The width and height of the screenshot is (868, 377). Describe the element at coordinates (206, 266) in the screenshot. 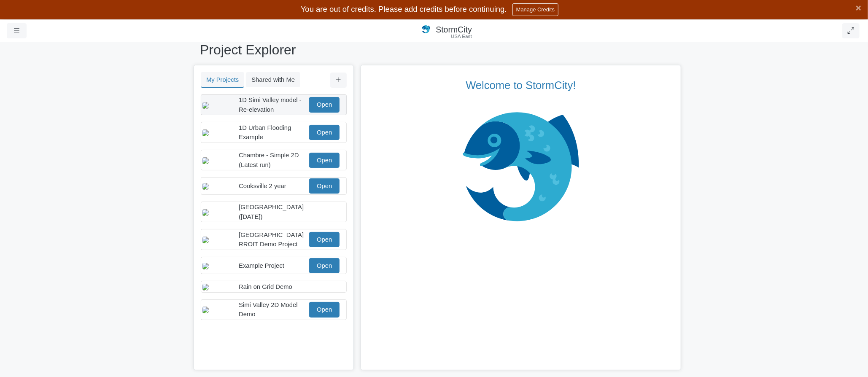

I see `img: 32f61b58-6ba2-4aa5-b741-d8738a6a5a3d` at that location.